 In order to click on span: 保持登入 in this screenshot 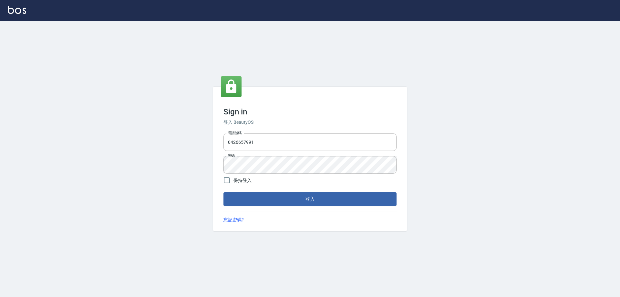, I will do `click(243, 180)`.